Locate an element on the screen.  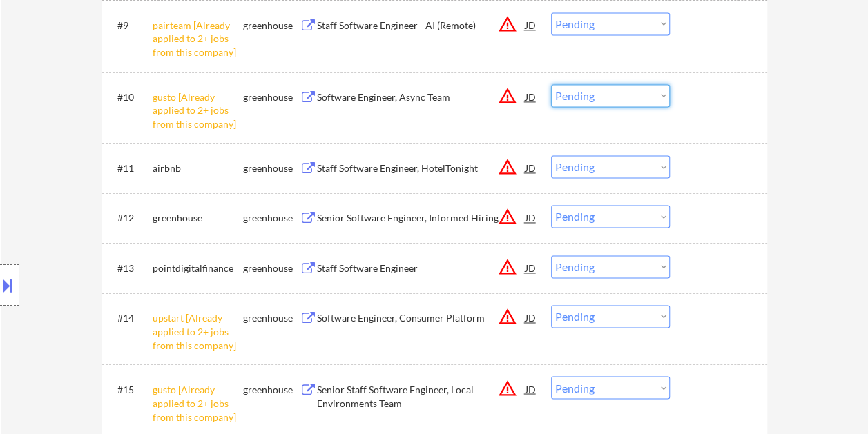
div: Senior Software Engineer, Informed Hiring is located at coordinates (421, 218).